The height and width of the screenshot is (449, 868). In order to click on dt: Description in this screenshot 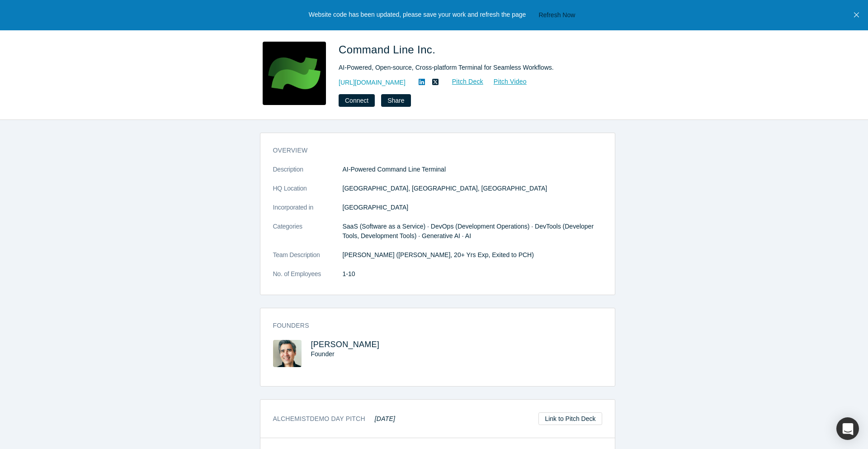, I will do `click(308, 174)`.